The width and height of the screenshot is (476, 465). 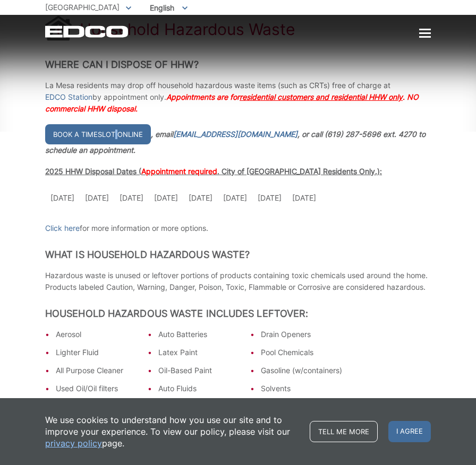 I want to click on li: Aerosol, so click(x=96, y=335).